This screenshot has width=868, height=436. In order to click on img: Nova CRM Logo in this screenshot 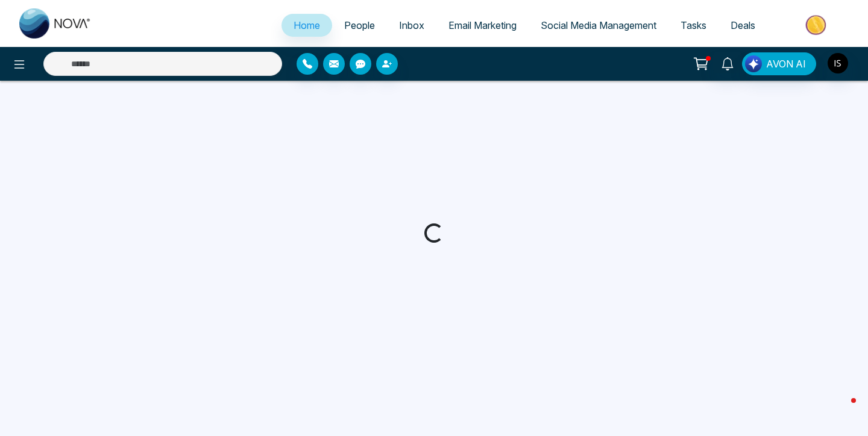, I will do `click(56, 23)`.